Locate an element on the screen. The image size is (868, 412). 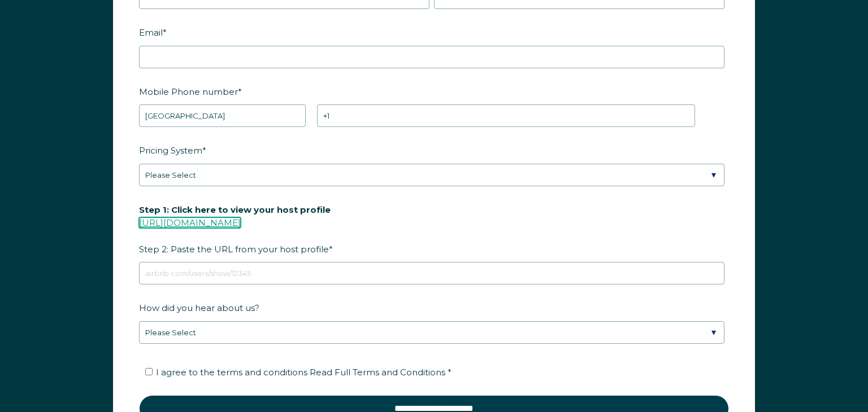
input: I agree to the terms and conditions Read Full Terms and Conditions * is located at coordinates (148, 371).